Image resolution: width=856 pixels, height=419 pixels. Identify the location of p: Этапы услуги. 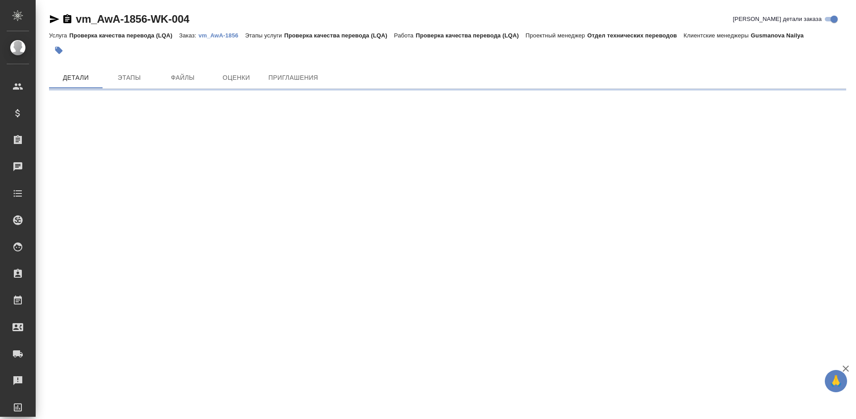
(265, 35).